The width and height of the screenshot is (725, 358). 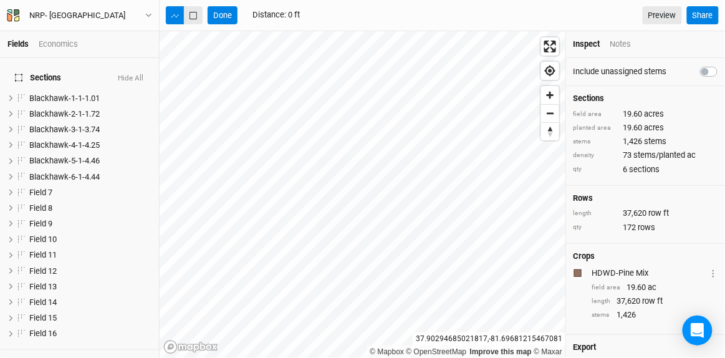 I want to click on span: Field 16, so click(x=43, y=333).